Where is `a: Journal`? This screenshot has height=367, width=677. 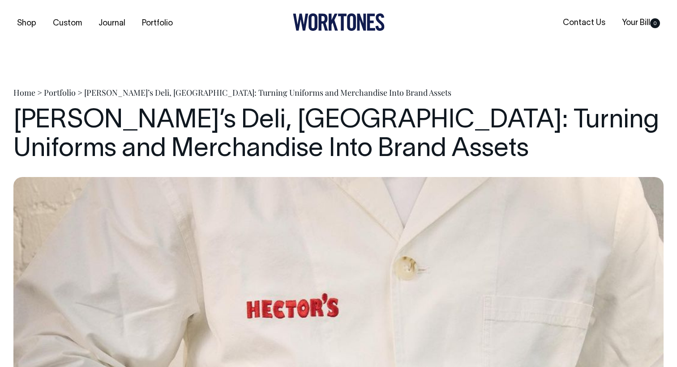
a: Journal is located at coordinates (112, 23).